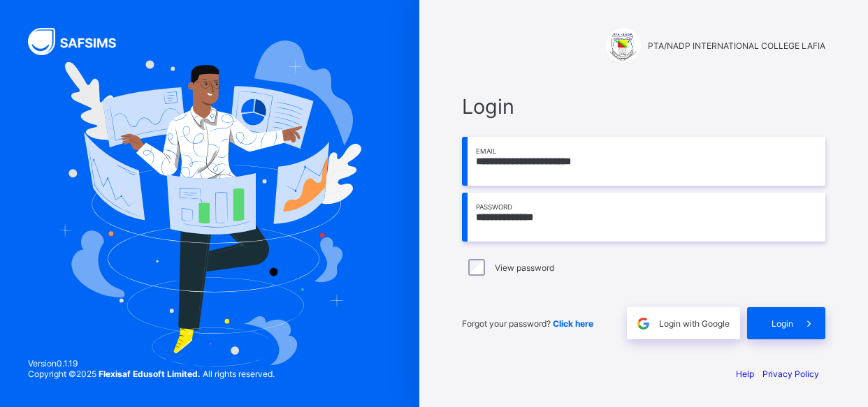 This screenshot has height=407, width=868. I want to click on img: google.396cfc9801f0270233282035f929180a.svg, so click(643, 323).